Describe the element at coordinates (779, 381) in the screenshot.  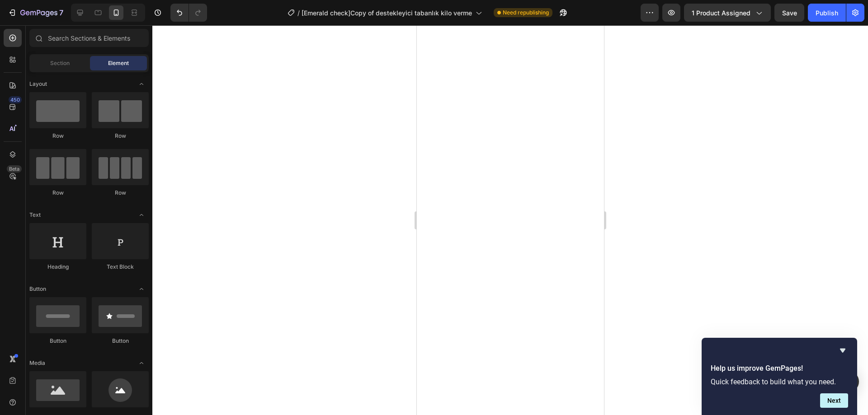
I see `p: Quick feedback to build what you need.` at that location.